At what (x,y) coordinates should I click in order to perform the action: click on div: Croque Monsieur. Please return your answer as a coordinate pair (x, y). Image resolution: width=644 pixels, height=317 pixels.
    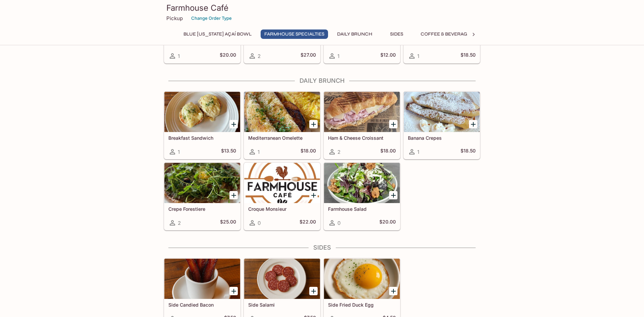
    Looking at the image, I should click on (282, 183).